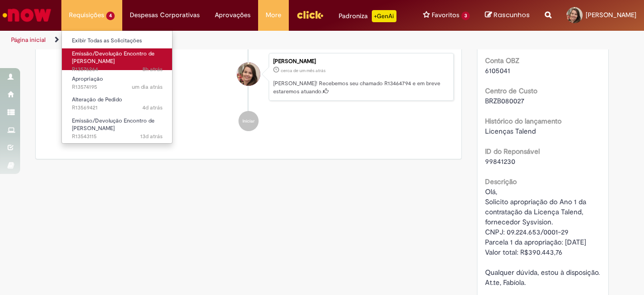 The height and width of the screenshot is (295, 644). What do you see at coordinates (511, 131) in the screenshot?
I see `span: Licenças Talend` at bounding box center [511, 131].